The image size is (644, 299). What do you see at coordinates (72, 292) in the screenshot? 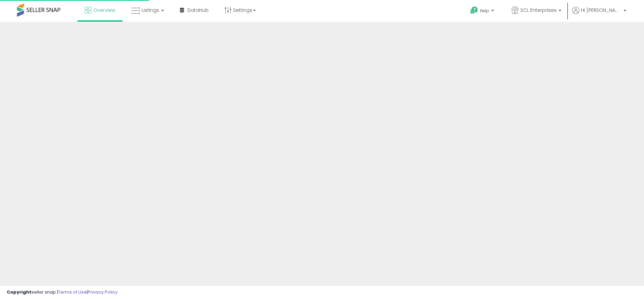
I see `a: Terms of Use` at bounding box center [72, 292].